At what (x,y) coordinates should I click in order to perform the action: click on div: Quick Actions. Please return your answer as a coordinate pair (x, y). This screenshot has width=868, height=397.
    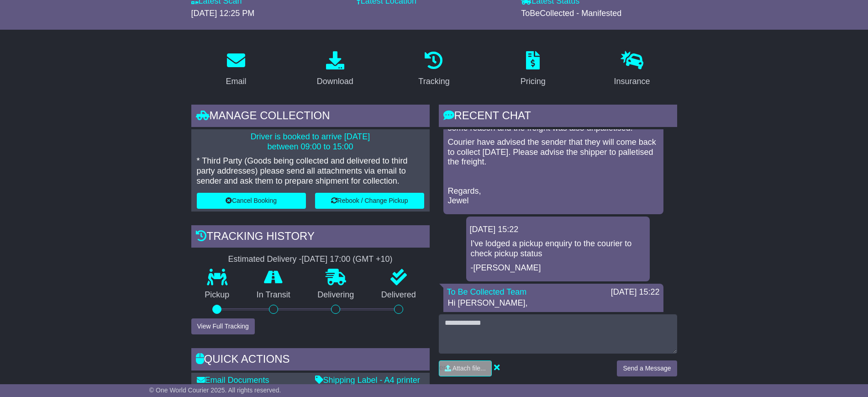
    Looking at the image, I should click on (311, 360).